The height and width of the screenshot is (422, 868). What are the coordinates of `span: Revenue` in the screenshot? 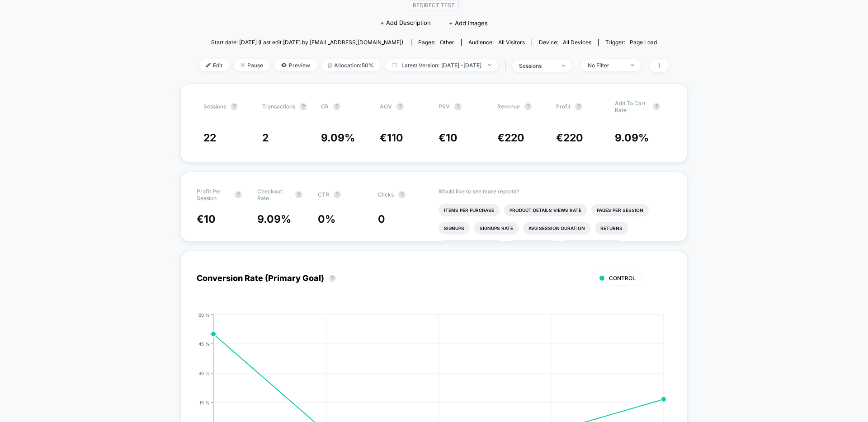 It's located at (509, 106).